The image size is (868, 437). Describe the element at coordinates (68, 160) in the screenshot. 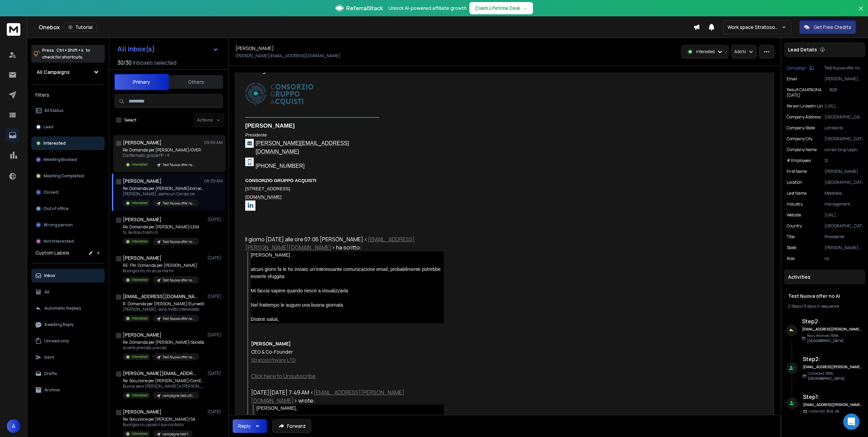

I see `button: Meeting Booked` at that location.